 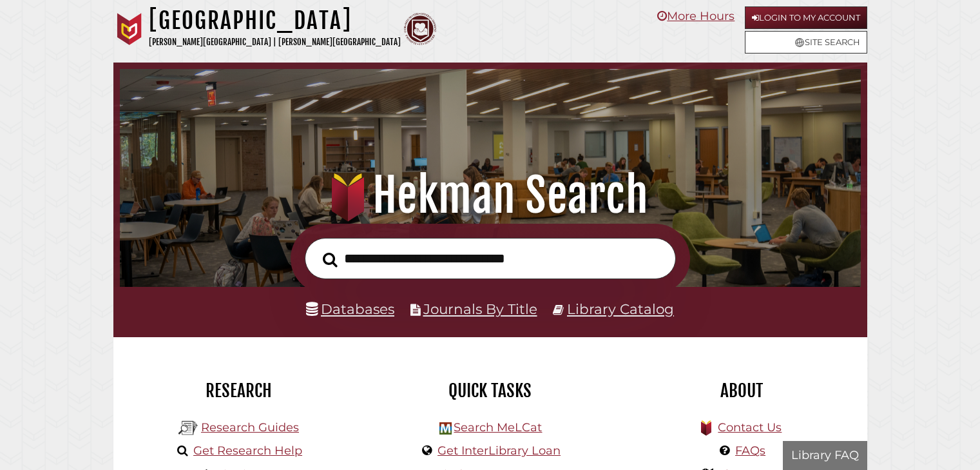 I want to click on img: Calvin Theological Seminary, so click(x=420, y=29).